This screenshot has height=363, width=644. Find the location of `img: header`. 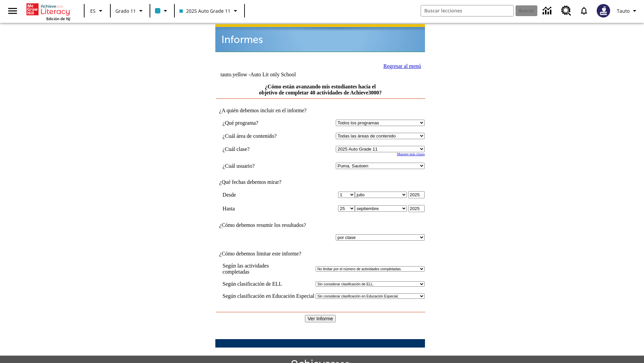

img: header is located at coordinates (320, 38).